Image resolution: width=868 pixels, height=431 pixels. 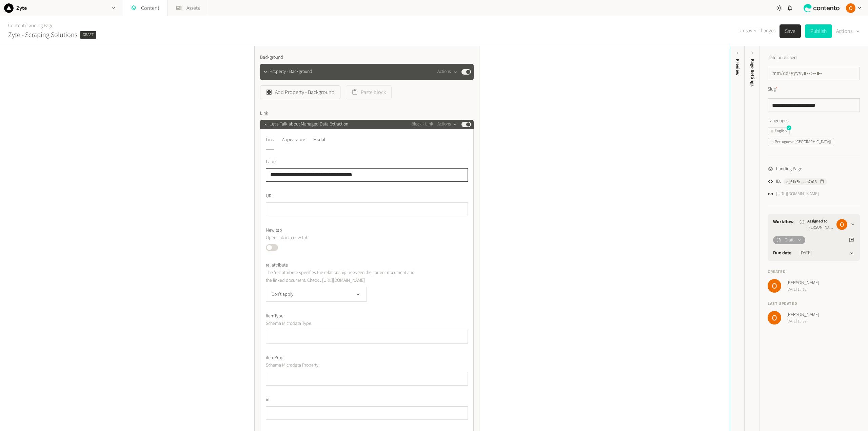 What do you see at coordinates (782, 58) in the screenshot?
I see `label: Date published` at bounding box center [782, 58].